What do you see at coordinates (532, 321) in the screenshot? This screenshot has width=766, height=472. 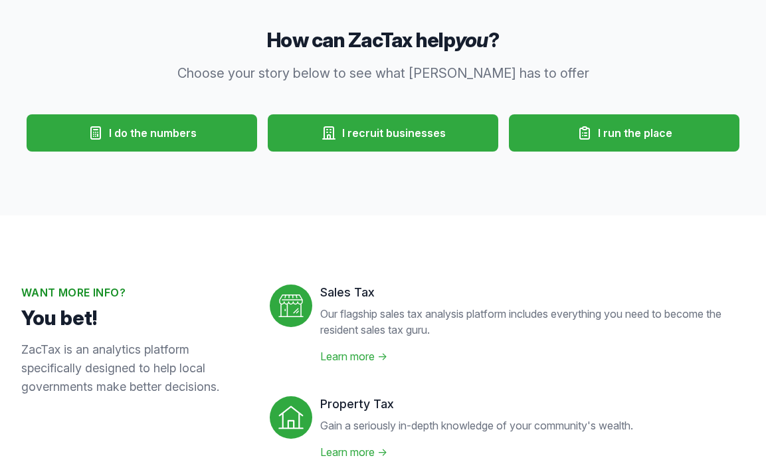 I see `p: Our flagship sales tax analysis platform includes everything you need to become the resident sale...` at bounding box center [532, 321].